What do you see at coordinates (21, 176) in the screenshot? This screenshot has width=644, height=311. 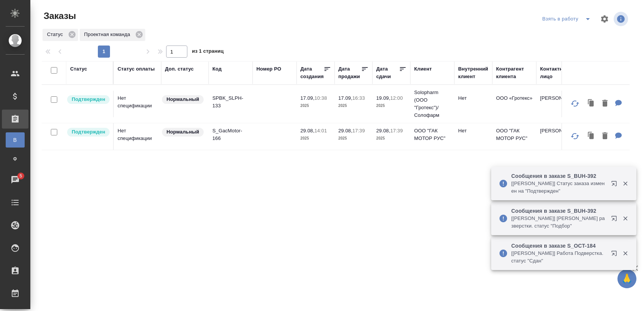 I see `span: 5` at bounding box center [21, 176].